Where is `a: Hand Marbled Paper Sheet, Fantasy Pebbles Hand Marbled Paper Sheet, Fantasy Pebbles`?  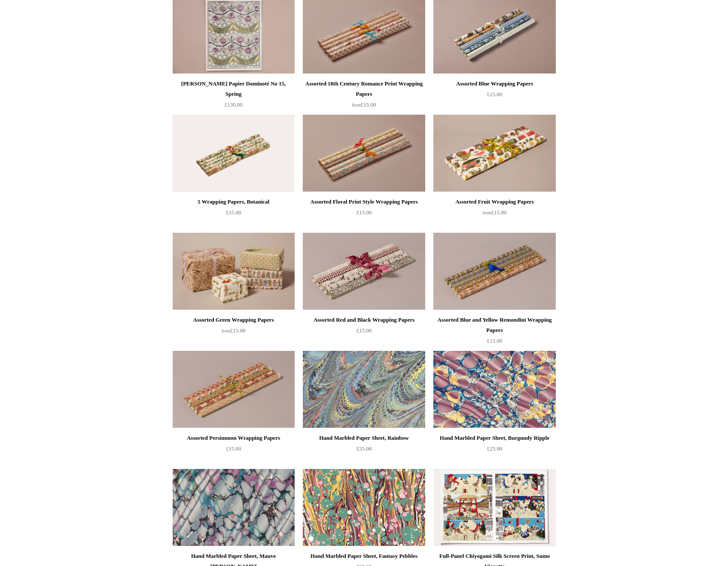 a: Hand Marbled Paper Sheet, Fantasy Pebbles Hand Marbled Paper Sheet, Fantasy Pebbles is located at coordinates (364, 508).